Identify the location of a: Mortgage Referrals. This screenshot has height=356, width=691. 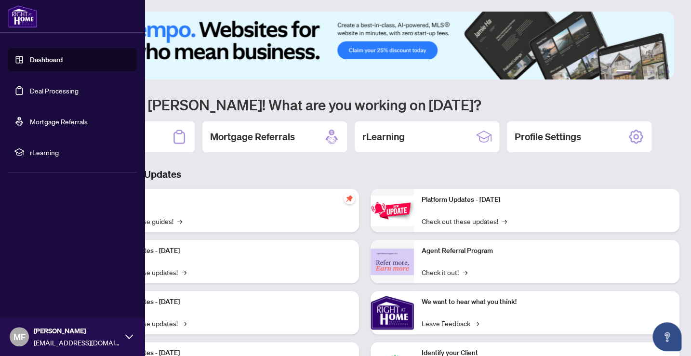
(59, 121).